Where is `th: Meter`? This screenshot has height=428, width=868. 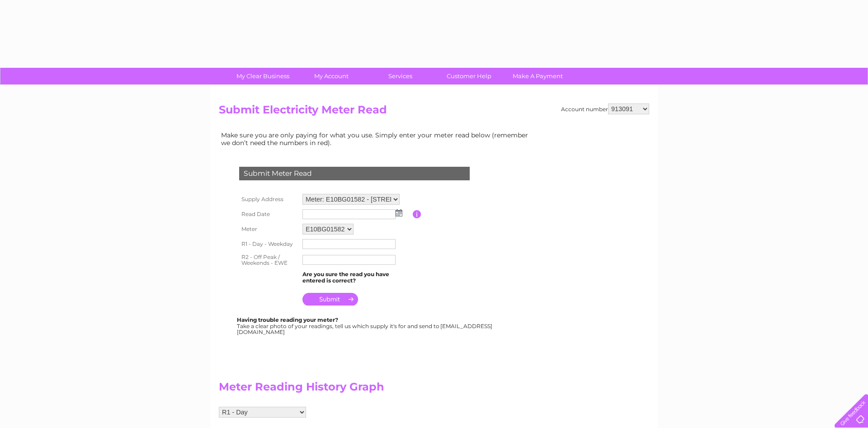 th: Meter is located at coordinates (269, 229).